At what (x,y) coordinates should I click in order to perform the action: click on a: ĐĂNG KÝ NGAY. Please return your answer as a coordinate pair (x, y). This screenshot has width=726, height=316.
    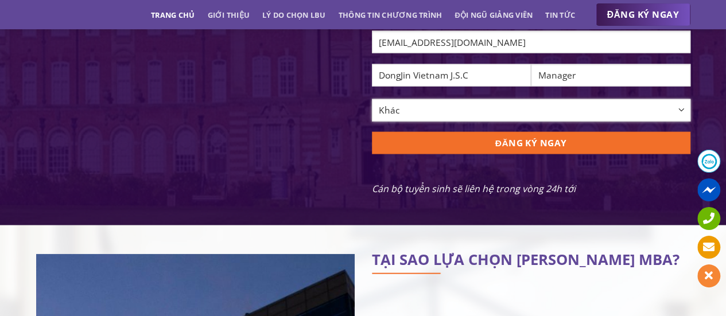
    Looking at the image, I should click on (643, 15).